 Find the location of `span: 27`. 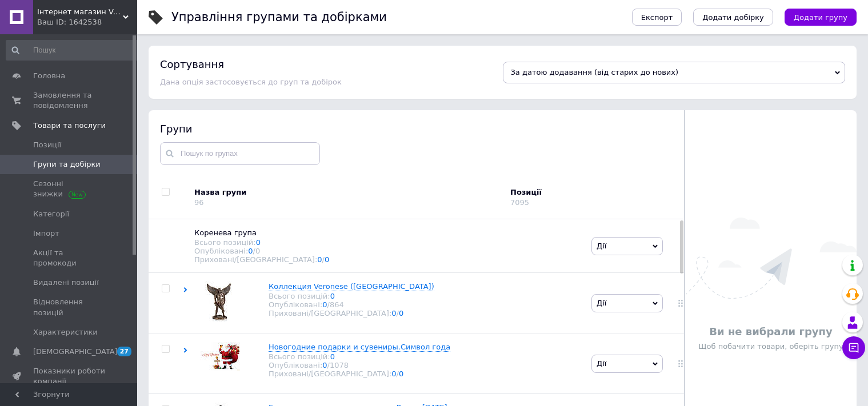

span: 27 is located at coordinates (124, 351).